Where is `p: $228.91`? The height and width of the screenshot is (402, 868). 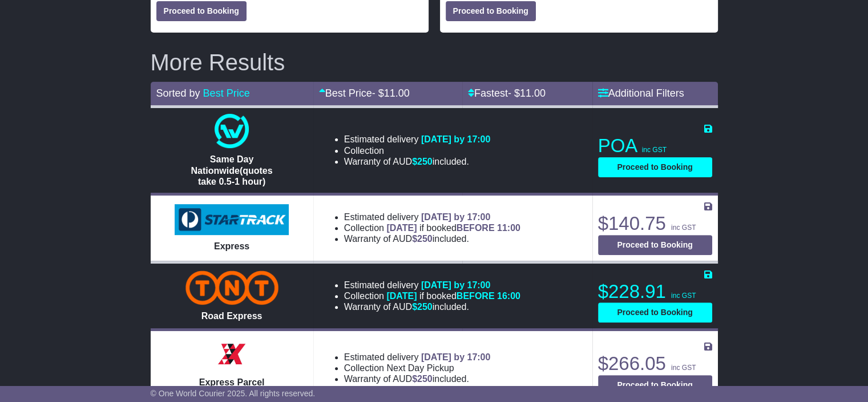
p: $228.91 is located at coordinates (656, 292).